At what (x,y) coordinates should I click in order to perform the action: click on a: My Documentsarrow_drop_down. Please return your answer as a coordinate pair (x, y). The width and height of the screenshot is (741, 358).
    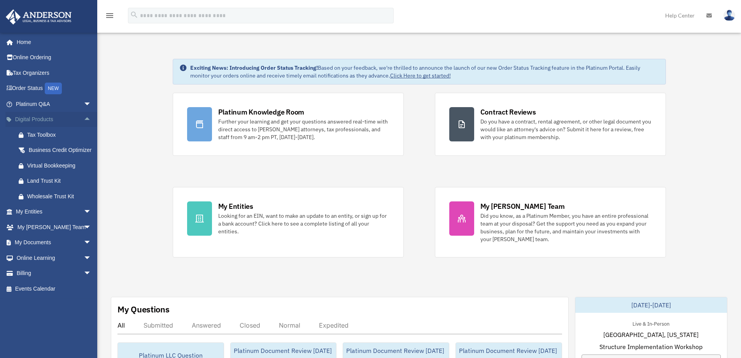
    Looking at the image, I should click on (54, 242).